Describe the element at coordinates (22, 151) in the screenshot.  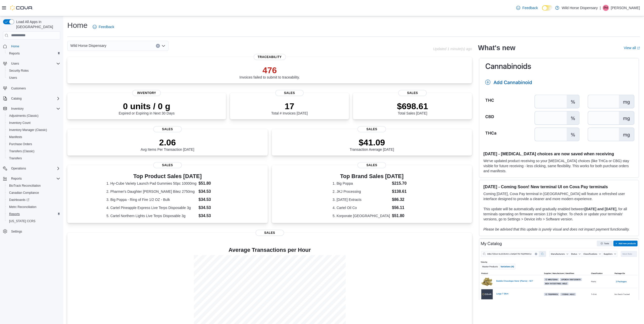
I see `a: Transfers (Classic)` at that location.